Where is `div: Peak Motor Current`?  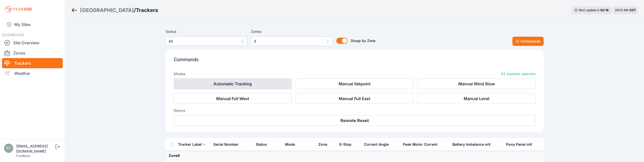 div: Peak Motor Current is located at coordinates (420, 144).